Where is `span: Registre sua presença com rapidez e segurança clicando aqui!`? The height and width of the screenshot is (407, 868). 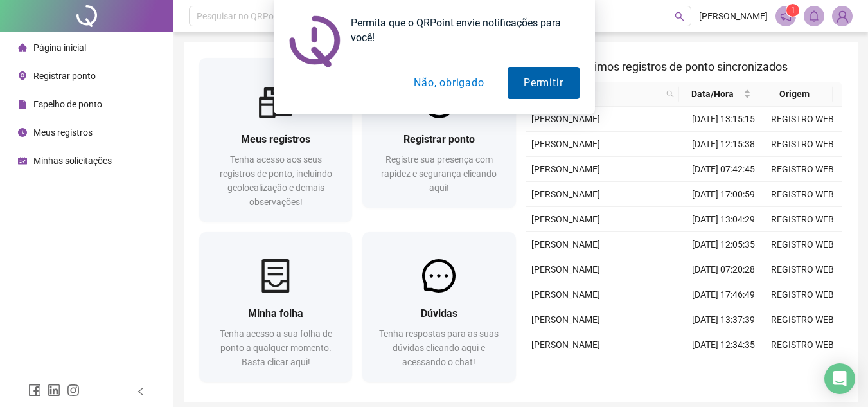
span: Registre sua presença com rapidez e segurança clicando aqui! is located at coordinates (439, 174).